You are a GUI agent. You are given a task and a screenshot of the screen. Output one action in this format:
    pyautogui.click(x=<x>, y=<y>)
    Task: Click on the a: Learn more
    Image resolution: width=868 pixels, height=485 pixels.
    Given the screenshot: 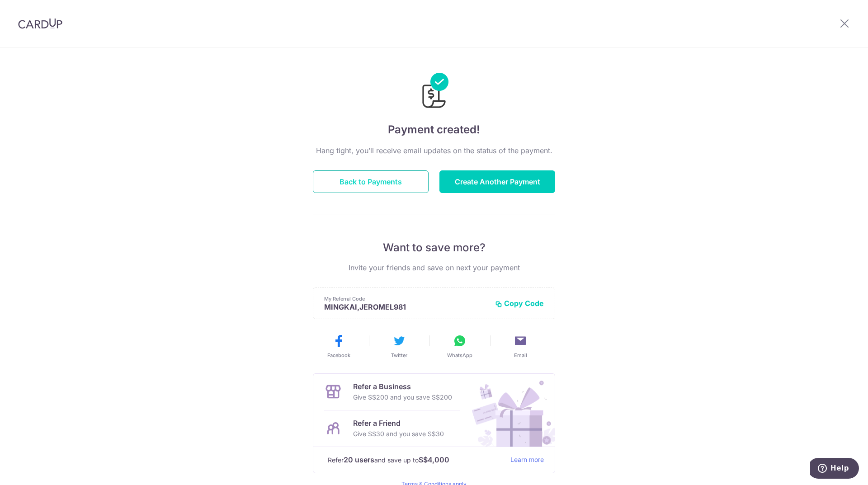 What is the action you would take?
    pyautogui.click(x=527, y=460)
    